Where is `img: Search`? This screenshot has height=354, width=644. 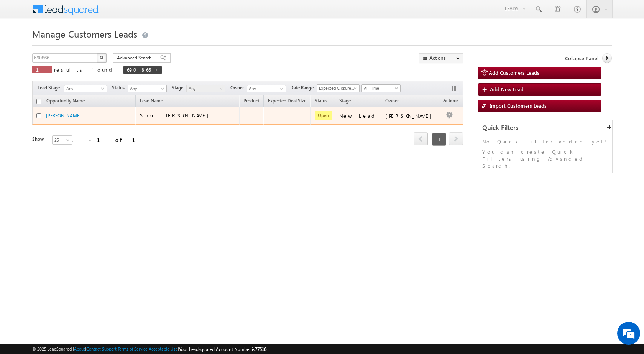 img: Search is located at coordinates (102, 57).